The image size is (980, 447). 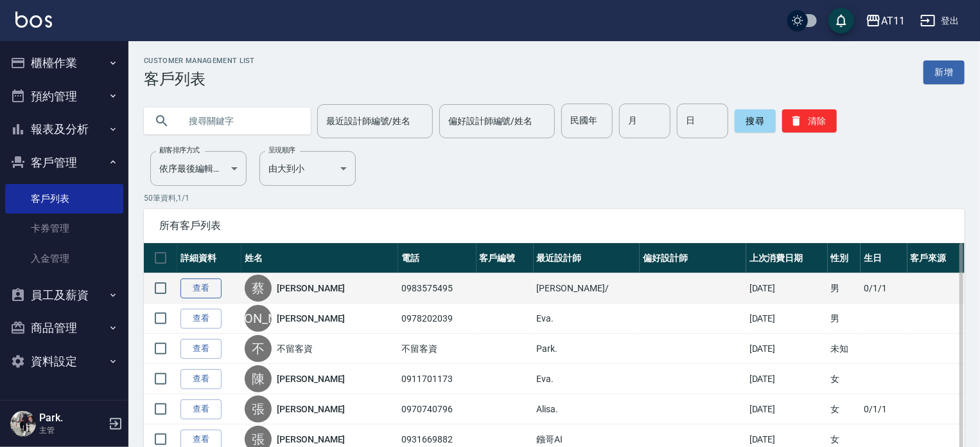 What do you see at coordinates (180, 150) in the screenshot?
I see `label: 顧客排序方式` at bounding box center [180, 150].